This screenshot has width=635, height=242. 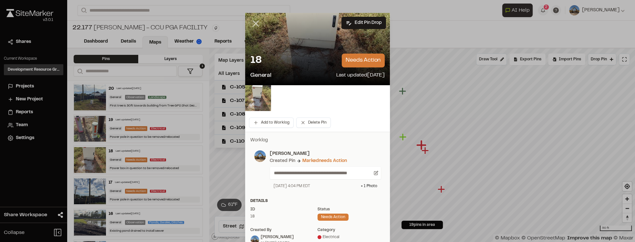 I want to click on button: Delete Pin, so click(x=313, y=123).